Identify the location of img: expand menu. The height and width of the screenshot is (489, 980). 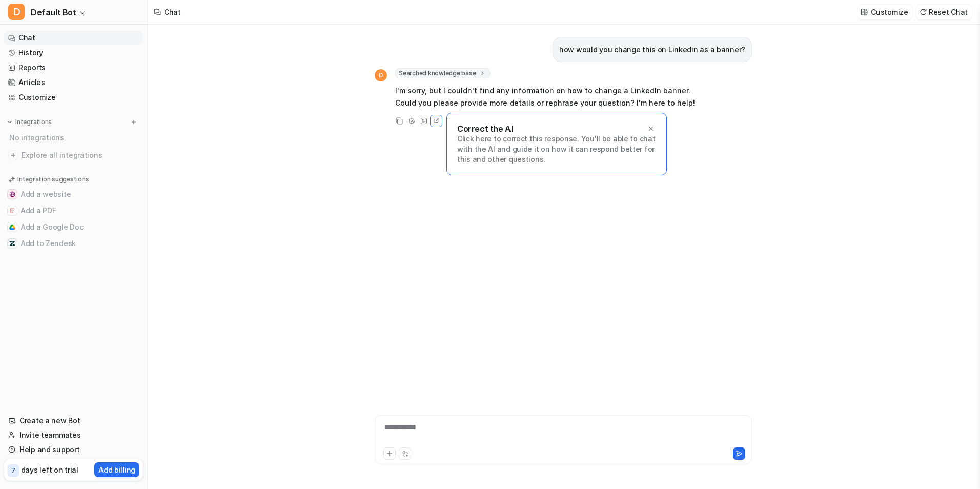
(10, 122).